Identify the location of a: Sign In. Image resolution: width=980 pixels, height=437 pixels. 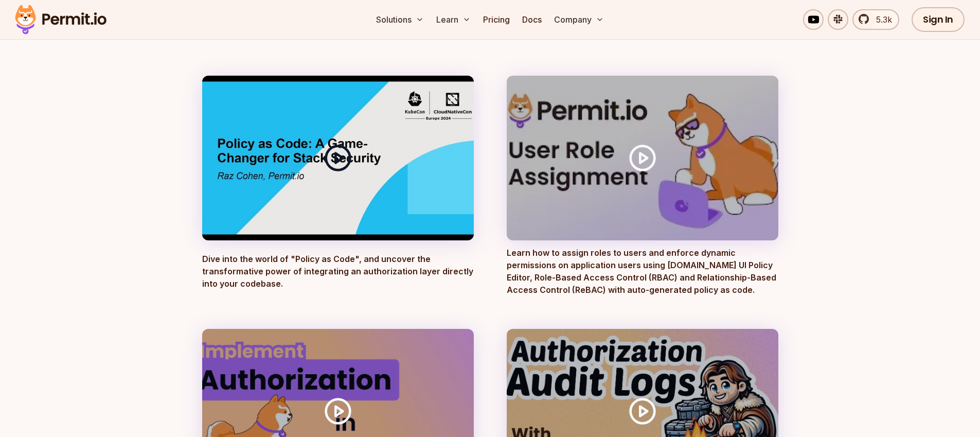
(938, 19).